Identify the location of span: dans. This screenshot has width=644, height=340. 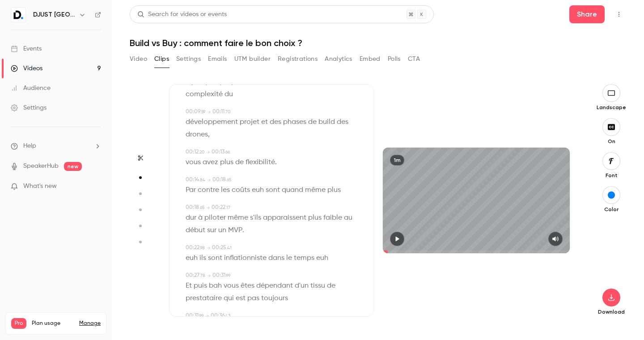
(276, 258).